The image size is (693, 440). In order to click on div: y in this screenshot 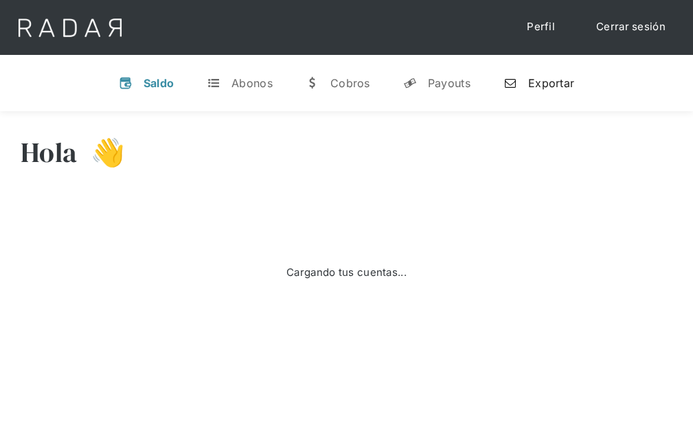, I will do `click(410, 83)`.